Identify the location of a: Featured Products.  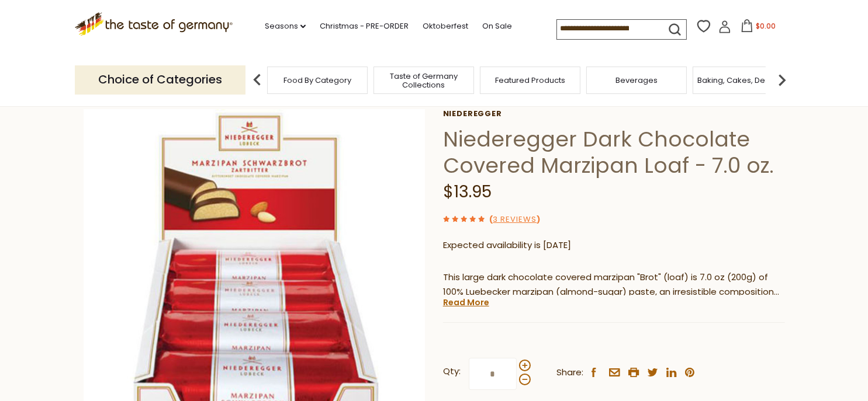
(530, 80).